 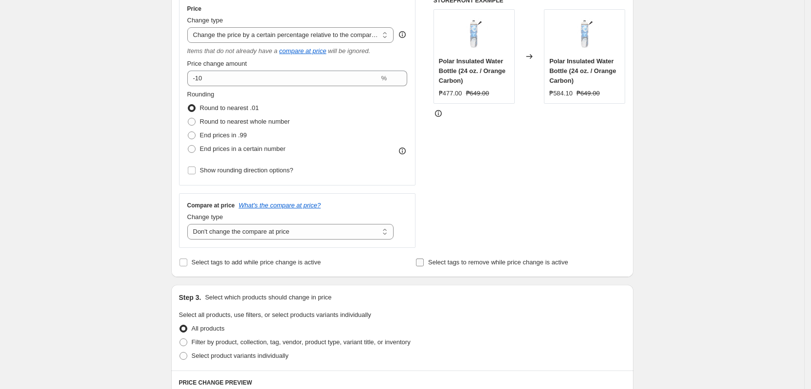 What do you see at coordinates (256, 262) in the screenshot?
I see `span: Select tags to add while price change is active` at bounding box center [256, 262].